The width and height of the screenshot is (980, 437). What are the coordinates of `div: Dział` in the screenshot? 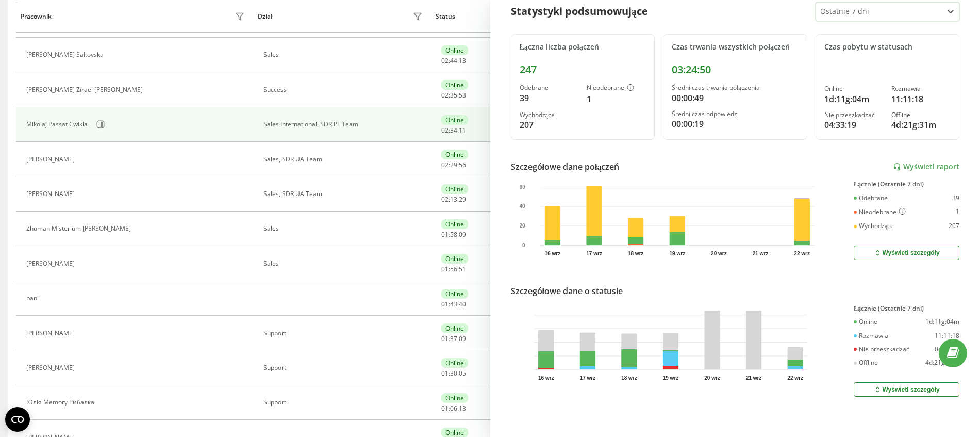 It's located at (265, 16).